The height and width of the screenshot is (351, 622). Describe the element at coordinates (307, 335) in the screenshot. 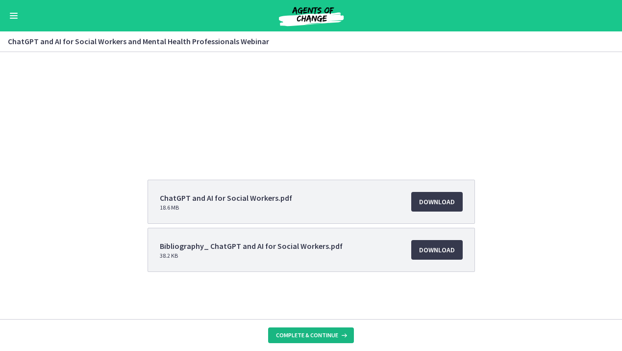

I see `span: Complete & continue` at that location.